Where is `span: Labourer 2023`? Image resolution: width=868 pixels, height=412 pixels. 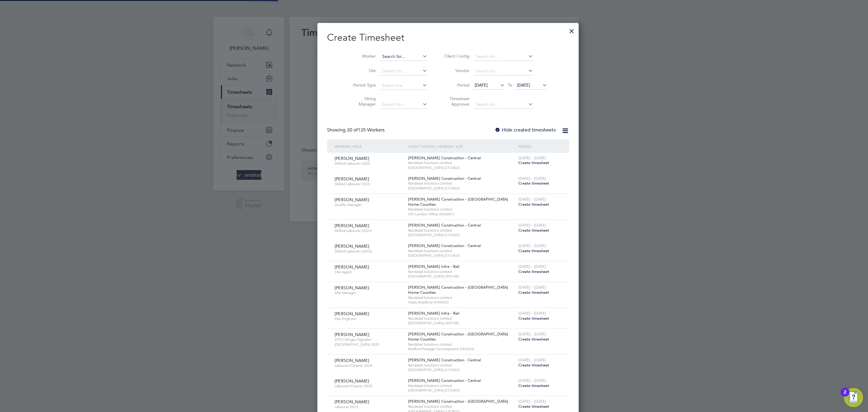 span: Labourer 2023 is located at coordinates (369, 406).